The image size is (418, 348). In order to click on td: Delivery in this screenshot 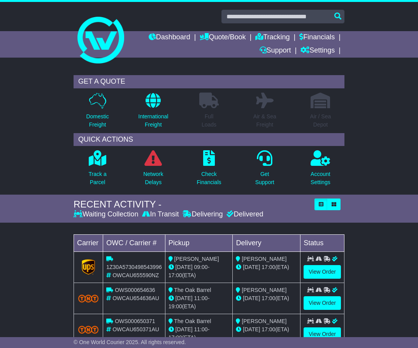, I will do `click(266, 243)`.